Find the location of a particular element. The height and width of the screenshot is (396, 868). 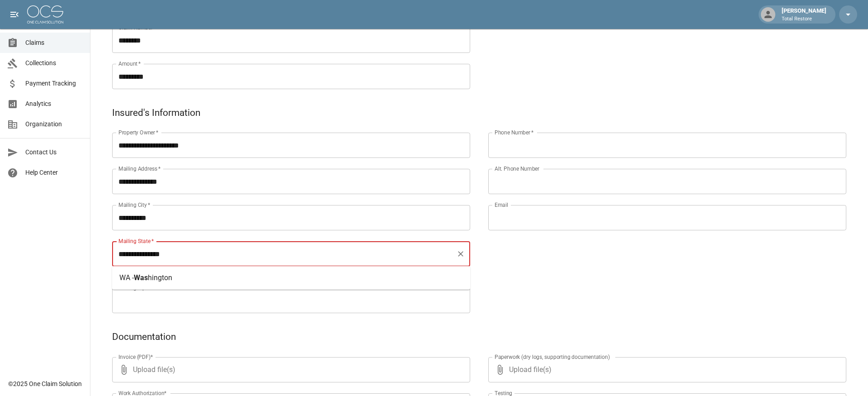

span: WA - is located at coordinates (127, 277).